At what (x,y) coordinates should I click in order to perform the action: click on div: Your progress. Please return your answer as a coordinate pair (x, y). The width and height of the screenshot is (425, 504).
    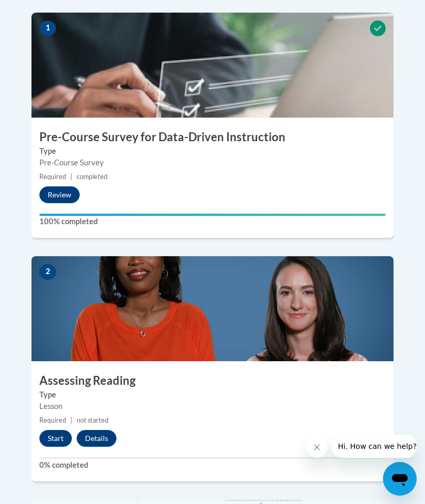
    Looking at the image, I should click on (213, 214).